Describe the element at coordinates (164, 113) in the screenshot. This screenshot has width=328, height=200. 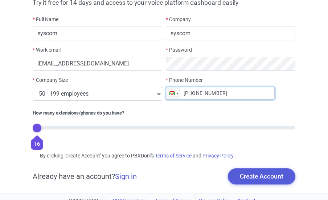
I see `div: How many extensions/phones do you have?` at that location.